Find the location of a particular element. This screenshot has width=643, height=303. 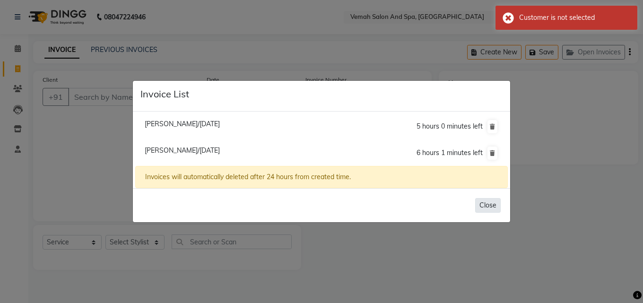

button: Close is located at coordinates (488, 205).